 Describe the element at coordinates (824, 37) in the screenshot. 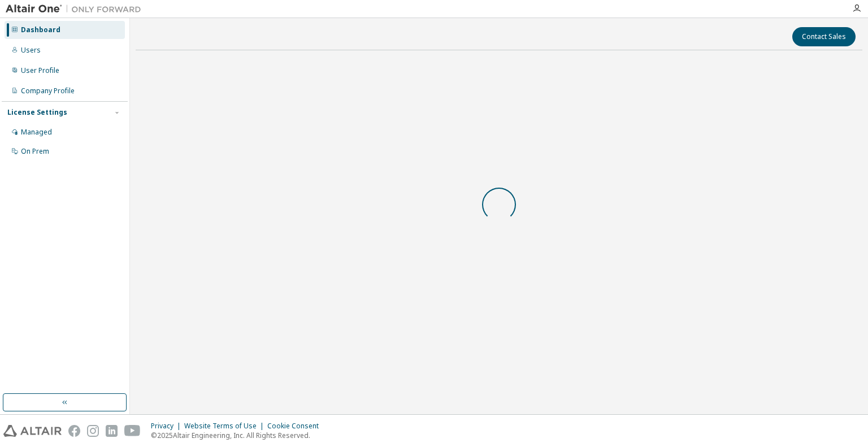

I see `button: Contact Sales` at that location.